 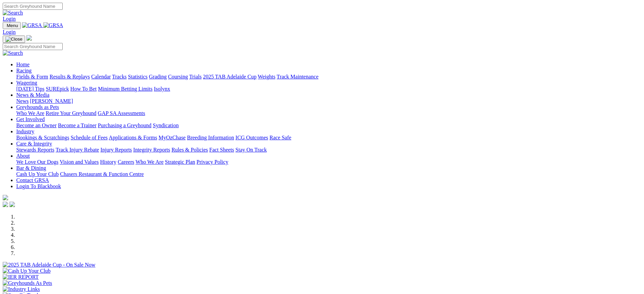 I want to click on img: 2025 TAB Adelaide Cup - On Sale Now, so click(x=49, y=265).